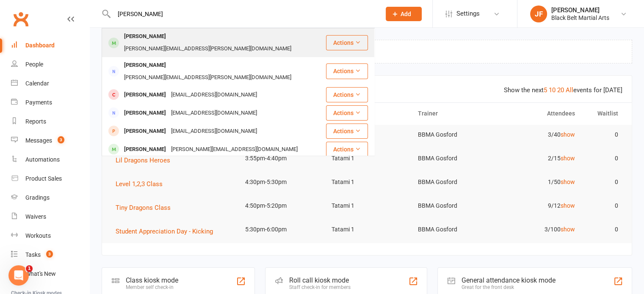 Image resolution: width=644 pixels, height=294 pixels. What do you see at coordinates (539, 206) in the screenshot?
I see `td: 9/12` at bounding box center [539, 206].